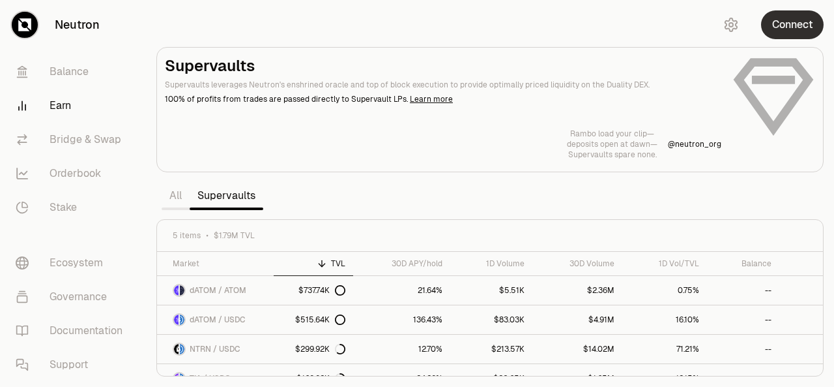 This screenshot has height=387, width=834. What do you see at coordinates (577, 290) in the screenshot?
I see `a: $2.36M` at bounding box center [577, 290].